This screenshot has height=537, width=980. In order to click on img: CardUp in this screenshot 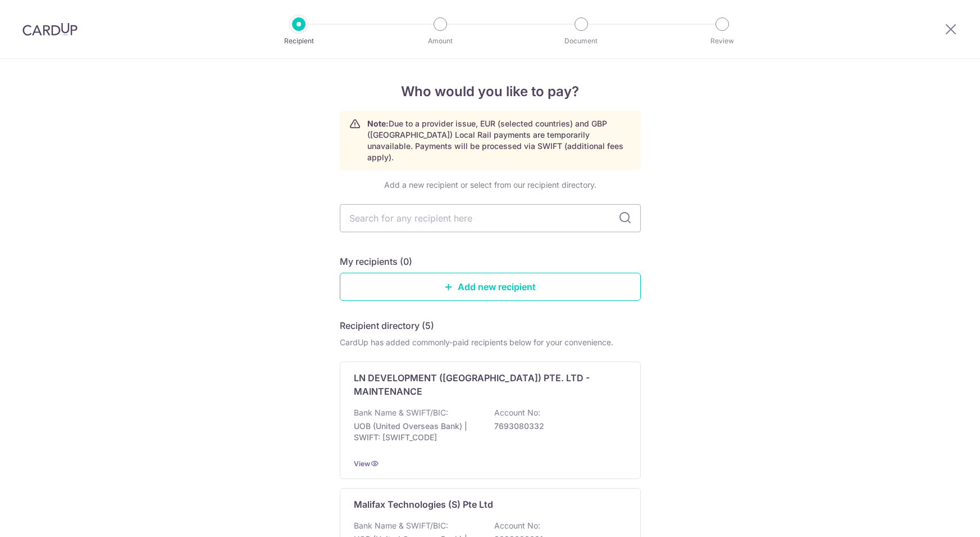, I will do `click(50, 29)`.